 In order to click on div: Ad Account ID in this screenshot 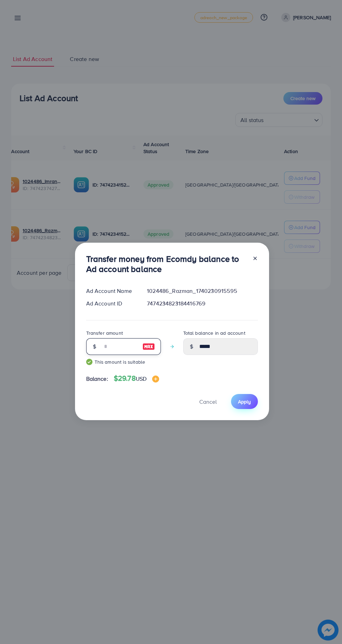, I will do `click(111, 303)`.